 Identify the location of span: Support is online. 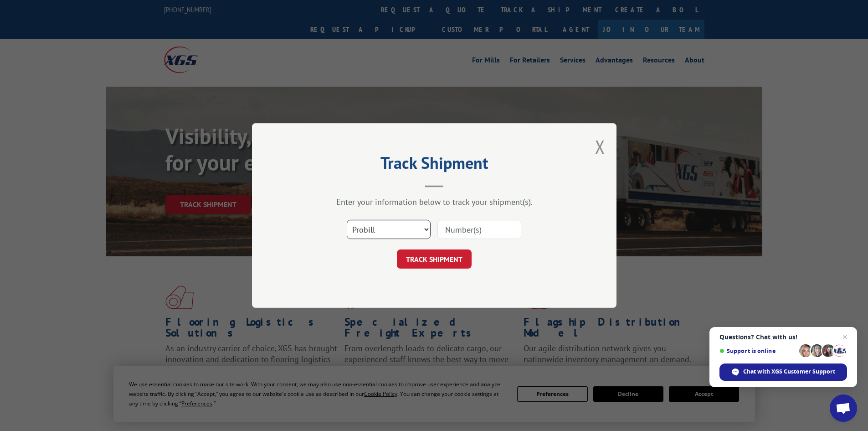
(758, 351).